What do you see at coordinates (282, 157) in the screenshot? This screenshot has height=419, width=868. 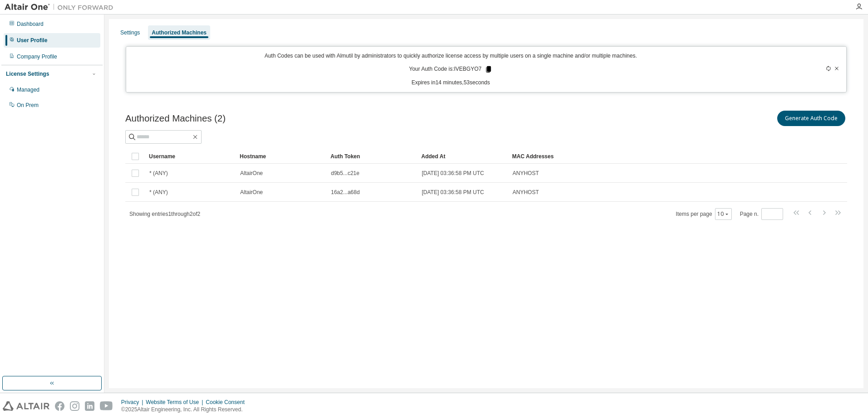 I see `div: Hostname` at bounding box center [282, 157].